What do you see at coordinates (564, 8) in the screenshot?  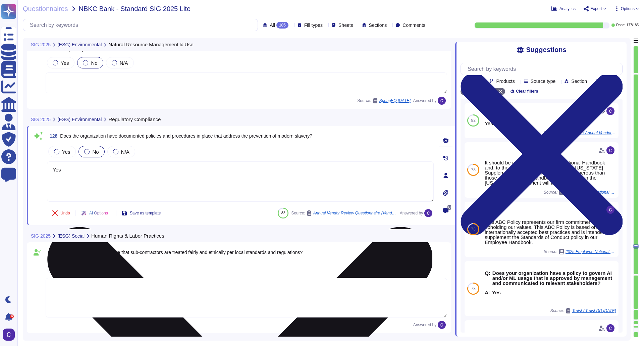 I see `button: Analytics` at bounding box center [564, 8].